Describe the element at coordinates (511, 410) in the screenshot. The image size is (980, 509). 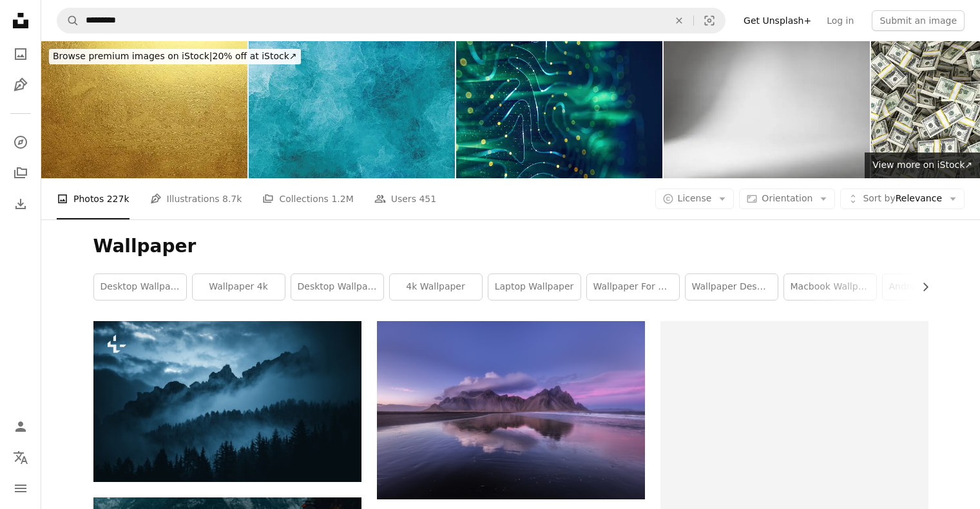
I see `a: photo of mountain` at that location.